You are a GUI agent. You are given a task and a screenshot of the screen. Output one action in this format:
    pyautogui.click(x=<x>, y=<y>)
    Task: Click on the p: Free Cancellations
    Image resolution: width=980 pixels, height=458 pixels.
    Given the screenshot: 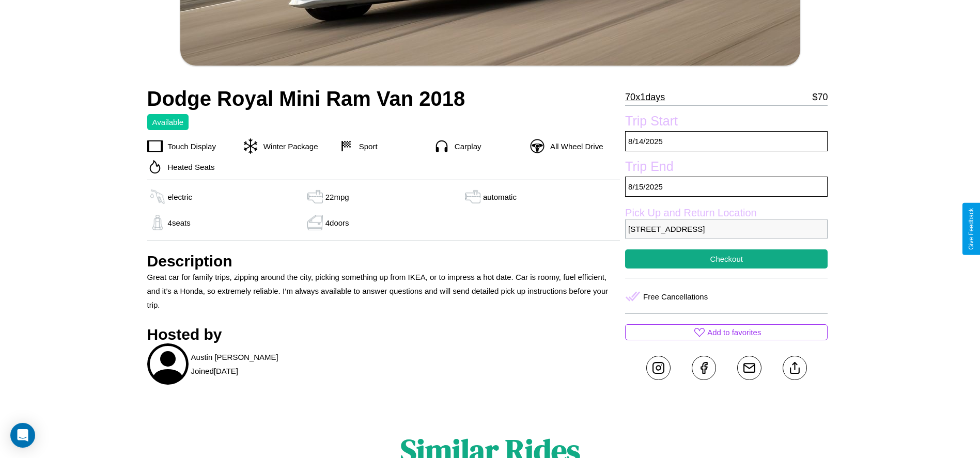 What is the action you would take?
    pyautogui.click(x=675, y=296)
    